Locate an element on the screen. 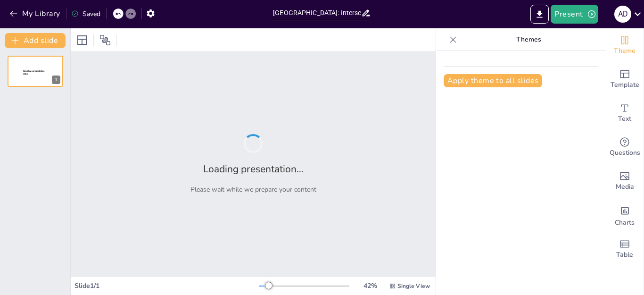 The width and height of the screenshot is (644, 295). div: Change the overall theme is located at coordinates (625, 45).